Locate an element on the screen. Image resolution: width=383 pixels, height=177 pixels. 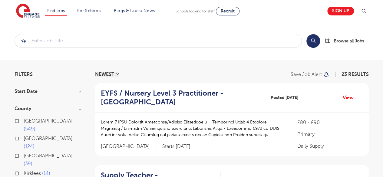
p: £80 - £90 is located at coordinates (330, 123).